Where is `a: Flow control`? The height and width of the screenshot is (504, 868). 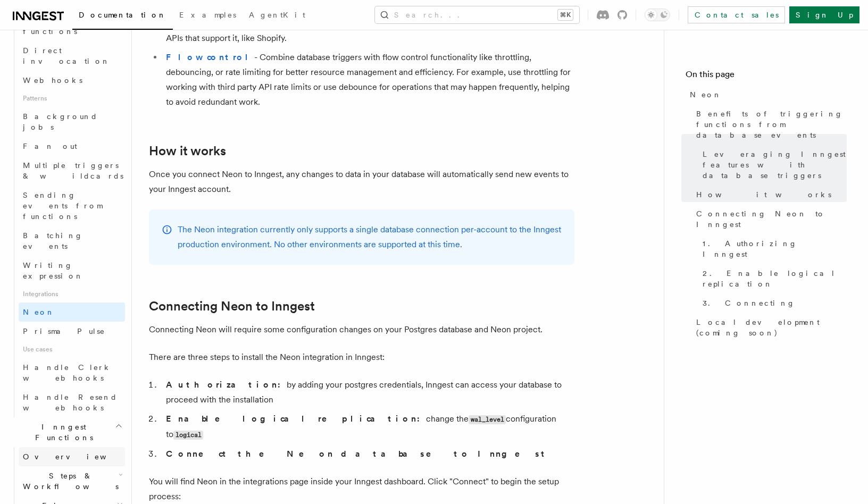 a: Flow control is located at coordinates (210, 57).